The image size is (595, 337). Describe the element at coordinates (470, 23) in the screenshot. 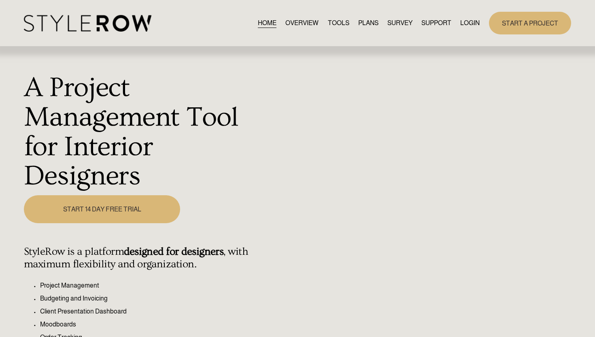

I see `a: LOGIN` at that location.